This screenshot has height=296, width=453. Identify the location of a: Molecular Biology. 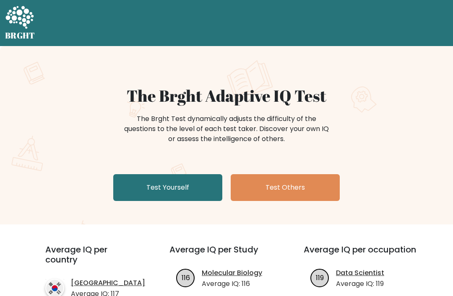
(232, 273).